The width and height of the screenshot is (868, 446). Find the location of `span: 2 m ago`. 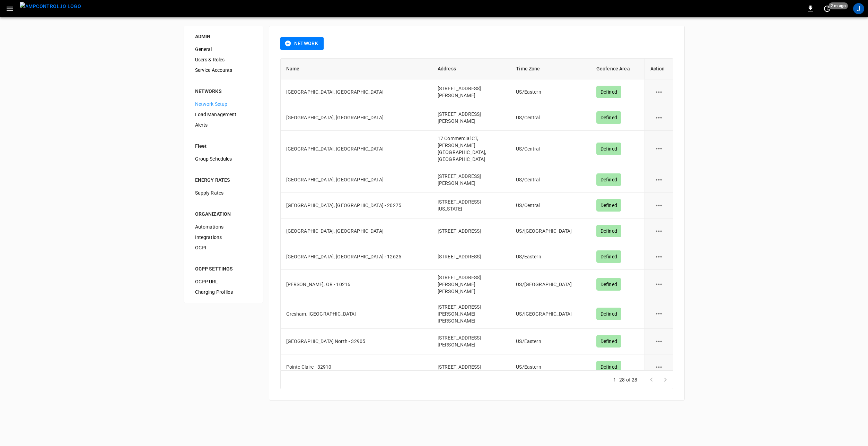

span: 2 m ago is located at coordinates (838, 6).